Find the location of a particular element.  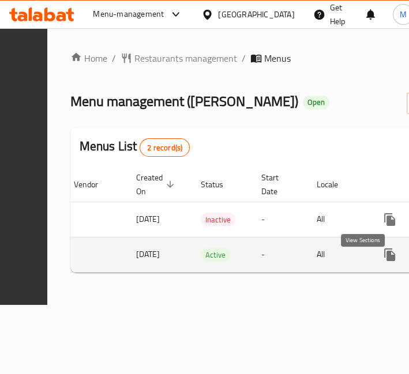

div: Active is located at coordinates (215, 255).